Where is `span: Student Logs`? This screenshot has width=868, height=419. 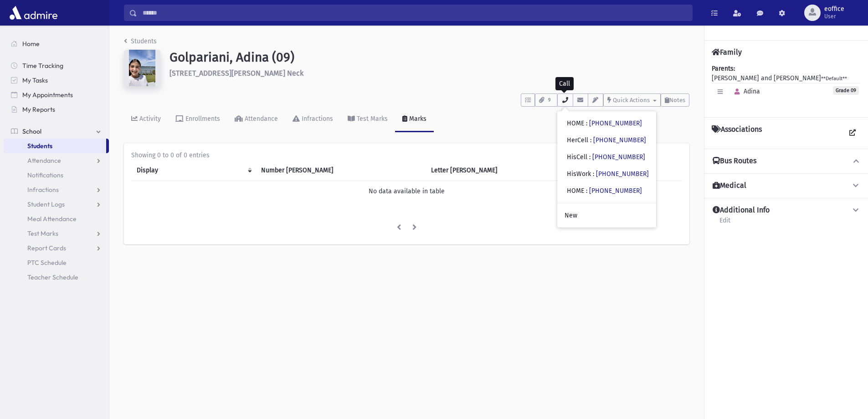 span: Student Logs is located at coordinates (46, 204).